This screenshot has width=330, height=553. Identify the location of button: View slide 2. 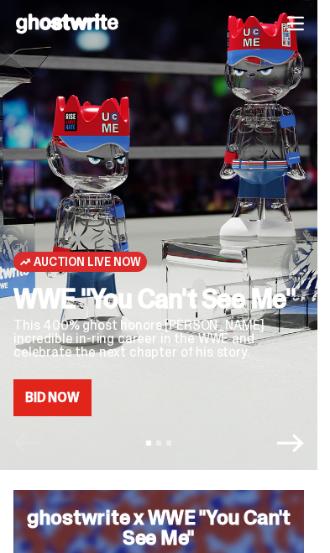
(159, 443).